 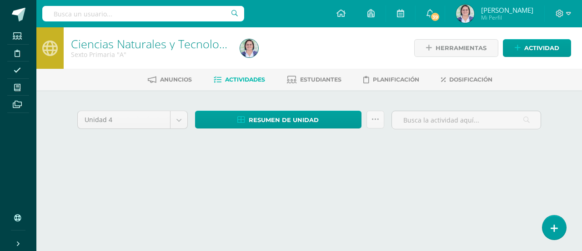 What do you see at coordinates (537, 48) in the screenshot?
I see `a: Actividad` at bounding box center [537, 48].